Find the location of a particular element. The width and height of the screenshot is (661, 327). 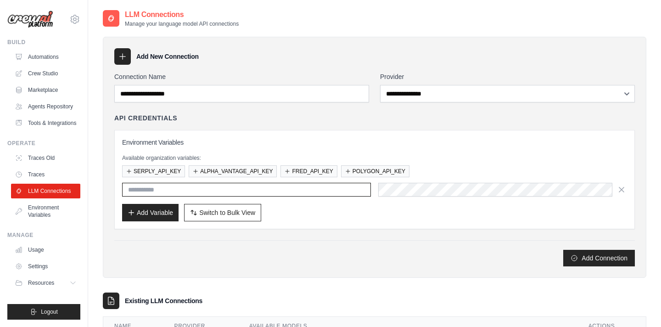

button: Switch to Bulk View is located at coordinates (222, 212).